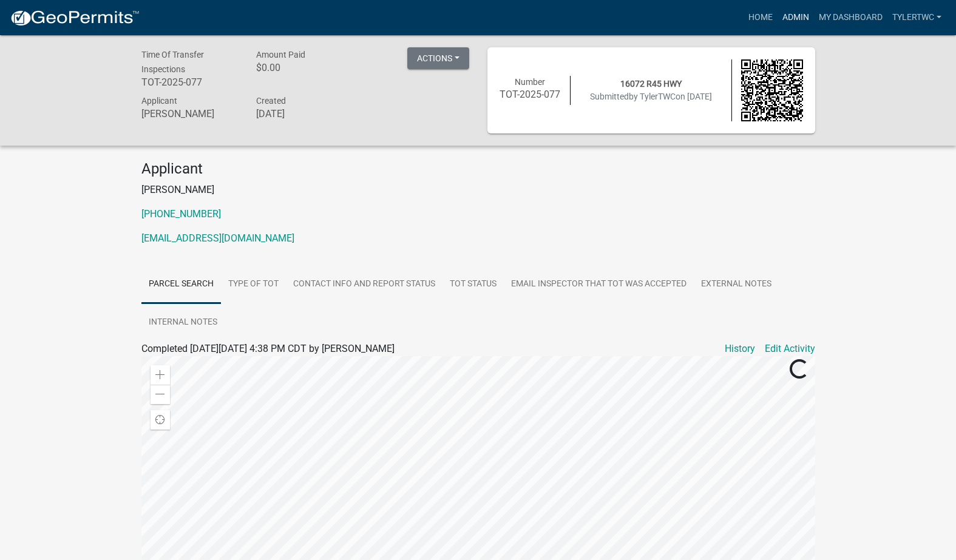 This screenshot has height=560, width=956. What do you see at coordinates (159, 101) in the screenshot?
I see `span: Applicant` at bounding box center [159, 101].